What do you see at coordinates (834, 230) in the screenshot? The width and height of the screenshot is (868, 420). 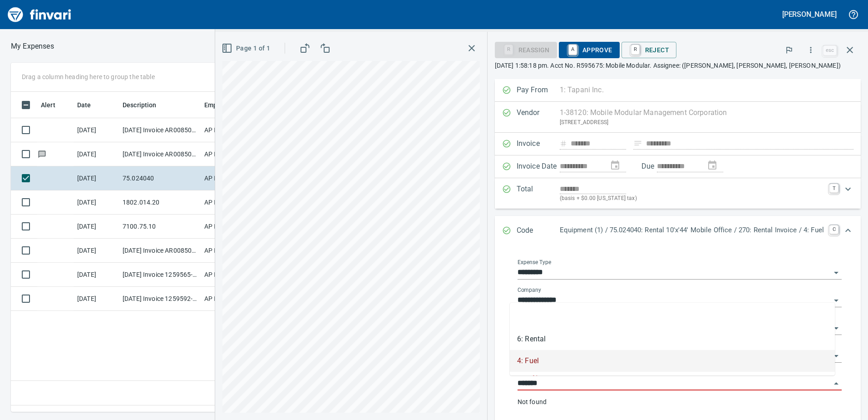 I see `a: C` at bounding box center [834, 230].